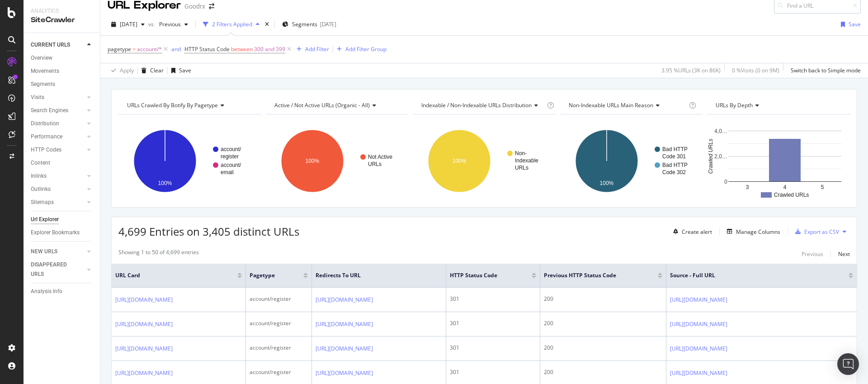 The image size is (868, 384). What do you see at coordinates (375, 164) in the screenshot?
I see `text: URLs` at bounding box center [375, 164].